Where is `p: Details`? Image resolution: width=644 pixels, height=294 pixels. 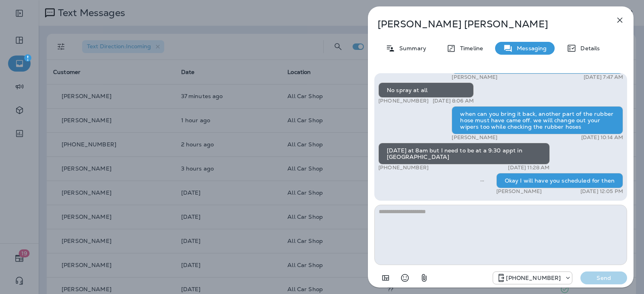
p: Details is located at coordinates (588, 48).